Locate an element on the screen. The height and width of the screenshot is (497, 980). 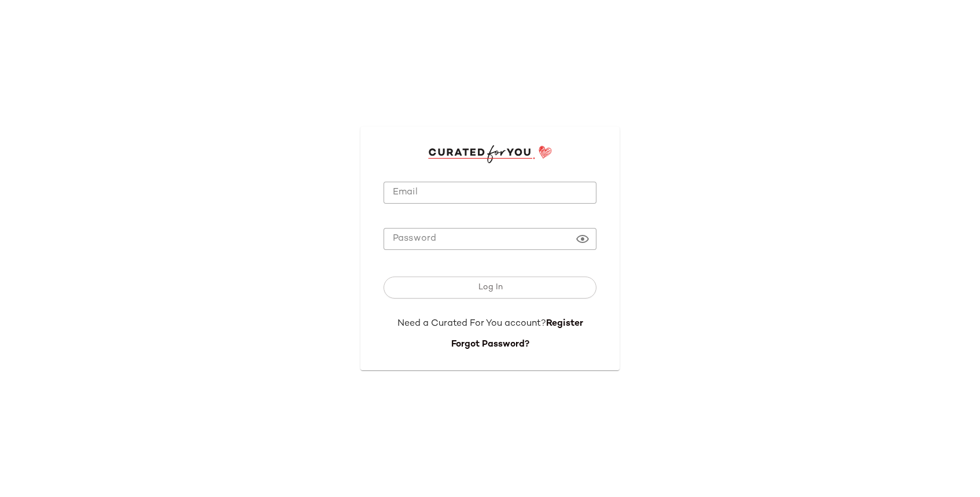
a: Forgot Password? is located at coordinates (490, 344).